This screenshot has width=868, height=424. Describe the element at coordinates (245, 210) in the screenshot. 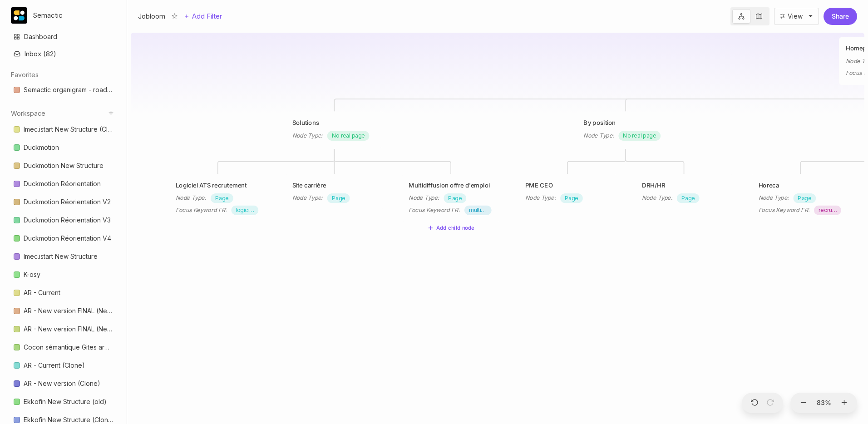

I see `span: logiciel ats (480)` at that location.